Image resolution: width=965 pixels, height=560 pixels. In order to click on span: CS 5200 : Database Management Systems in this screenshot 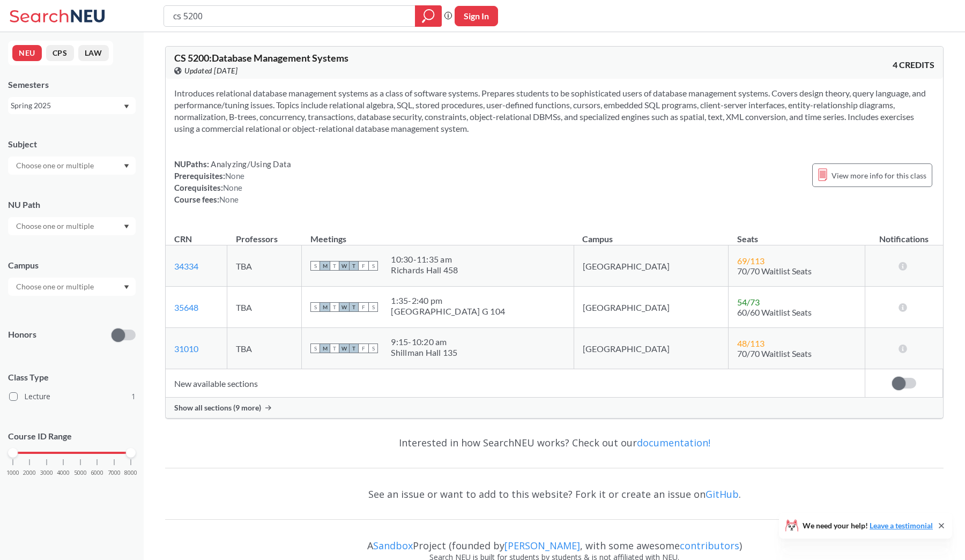, I will do `click(261, 58)`.